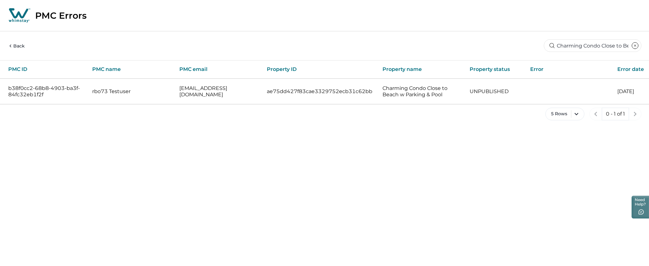 This screenshot has width=649, height=266. What do you see at coordinates (615, 114) in the screenshot?
I see `p: 0 - 1 of 1` at bounding box center [615, 114].